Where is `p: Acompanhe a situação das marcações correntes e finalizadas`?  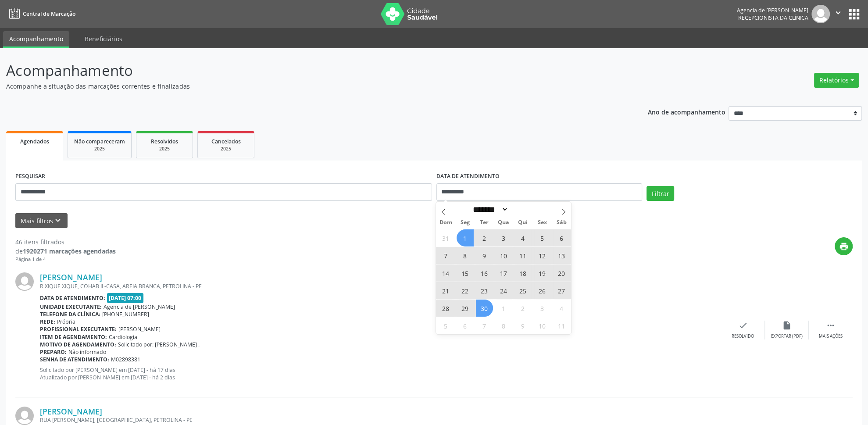 p: Acompanhe a situação das marcações correntes e finalizadas is located at coordinates (306, 86).